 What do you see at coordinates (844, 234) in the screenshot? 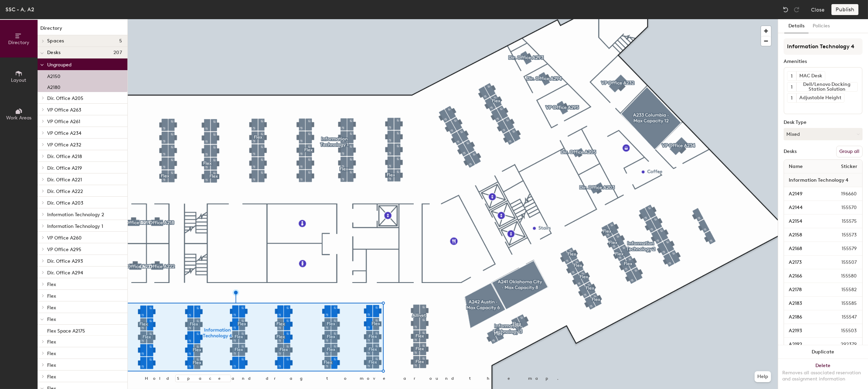
I see `span: 155573` at bounding box center [844, 234].